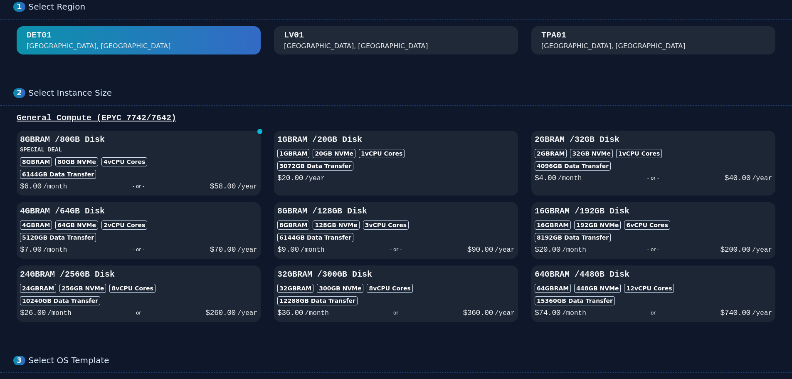 The height and width of the screenshot is (379, 792). I want to click on span: $ 6.00, so click(31, 186).